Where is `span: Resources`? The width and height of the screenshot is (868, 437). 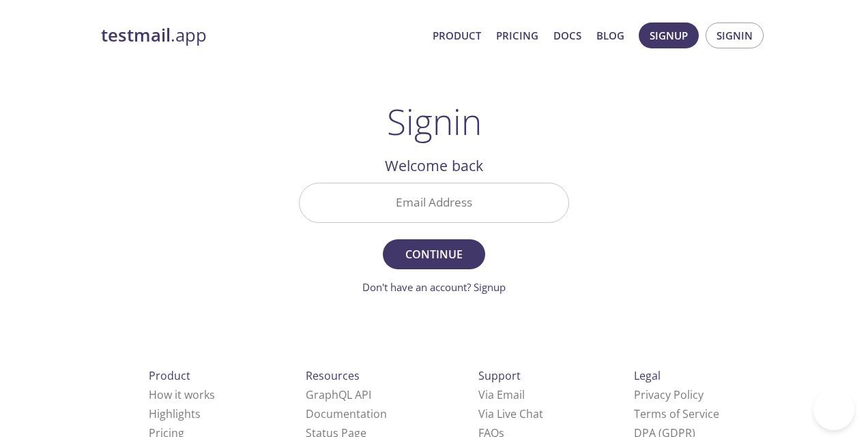
span: Resources is located at coordinates (333, 376).